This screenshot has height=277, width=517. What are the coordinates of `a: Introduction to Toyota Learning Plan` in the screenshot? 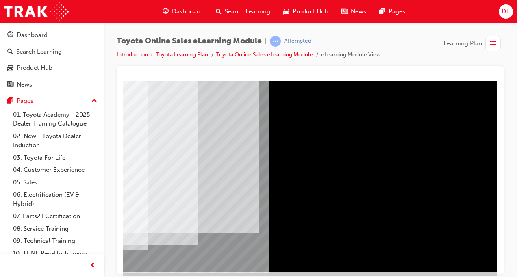 It's located at (162, 54).